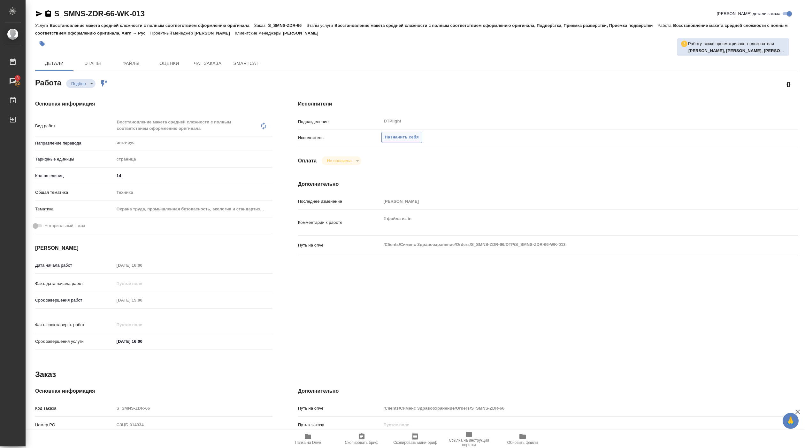 The image size is (805, 448). What do you see at coordinates (469, 439) in the screenshot?
I see `button: Ссылка на инструкции верстки` at bounding box center [469, 439].